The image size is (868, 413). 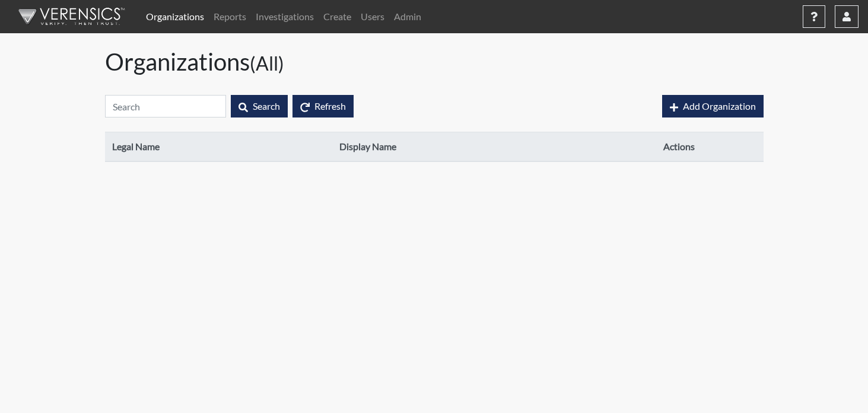 I want to click on span: Refresh, so click(x=330, y=106).